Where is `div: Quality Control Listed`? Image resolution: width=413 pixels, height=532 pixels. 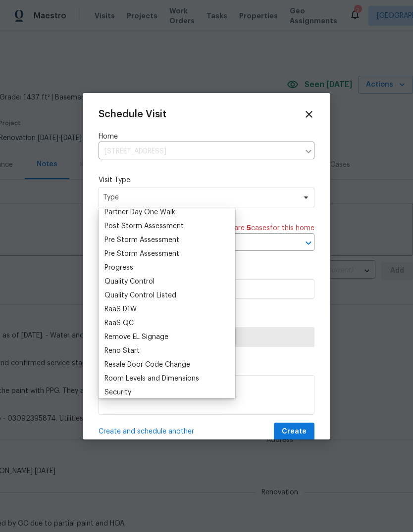 div: Quality Control Listed is located at coordinates (140, 295).